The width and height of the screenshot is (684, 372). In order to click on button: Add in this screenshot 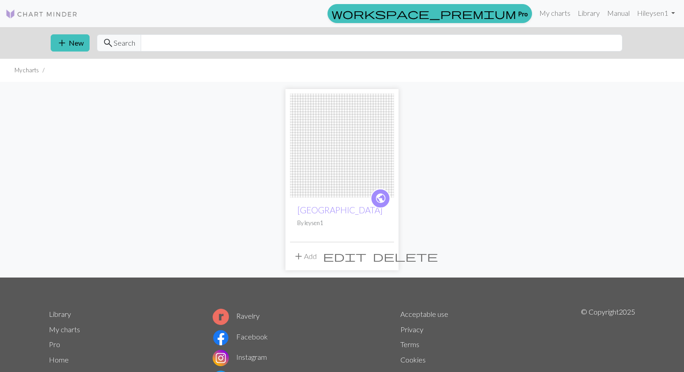, I will do `click(305, 257)`.